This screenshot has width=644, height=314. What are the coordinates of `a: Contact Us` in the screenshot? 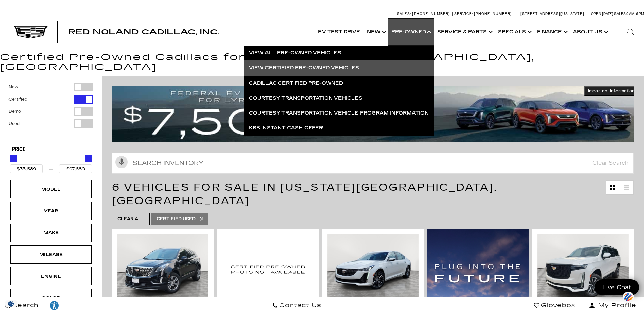 It's located at (297, 306).